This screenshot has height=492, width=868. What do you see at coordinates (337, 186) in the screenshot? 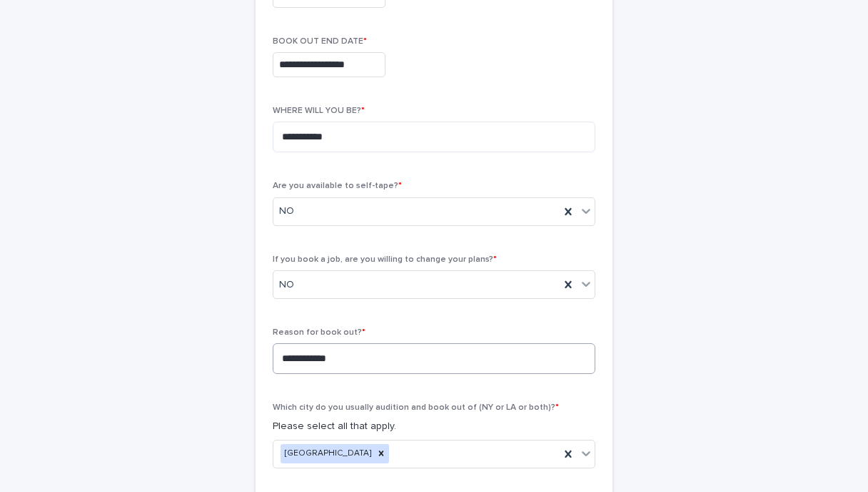
I see `span: Are you available to self-tape?` at bounding box center [337, 186].